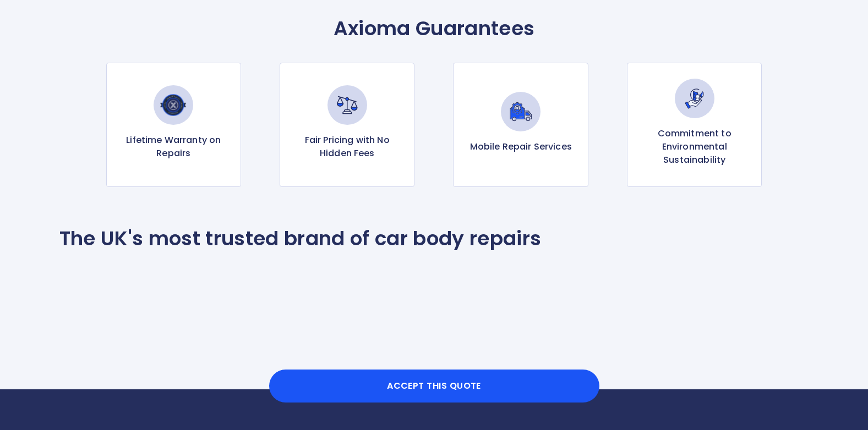  I want to click on p: Lifetime Warranty on Repairs, so click(173, 147).